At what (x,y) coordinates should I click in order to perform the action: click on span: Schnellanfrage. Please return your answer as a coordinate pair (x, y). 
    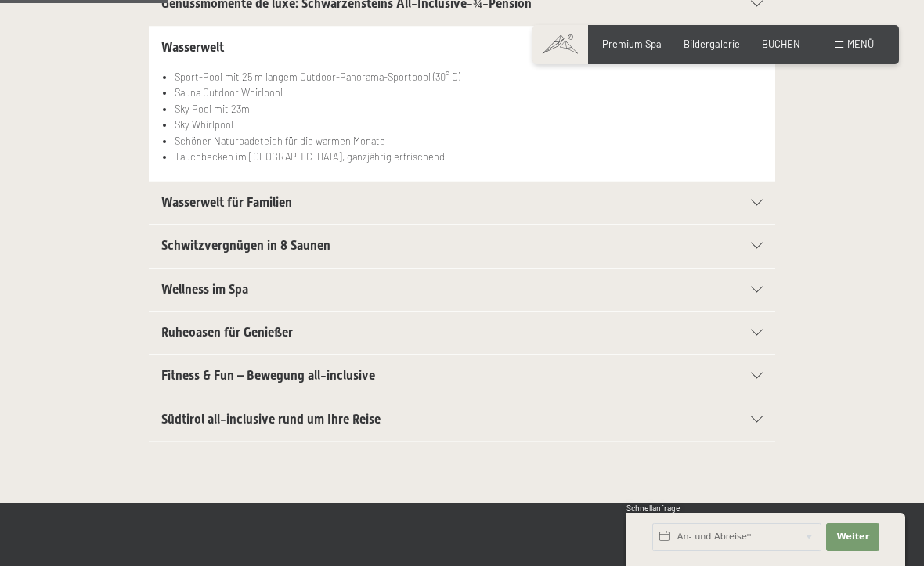
    Looking at the image, I should click on (653, 508).